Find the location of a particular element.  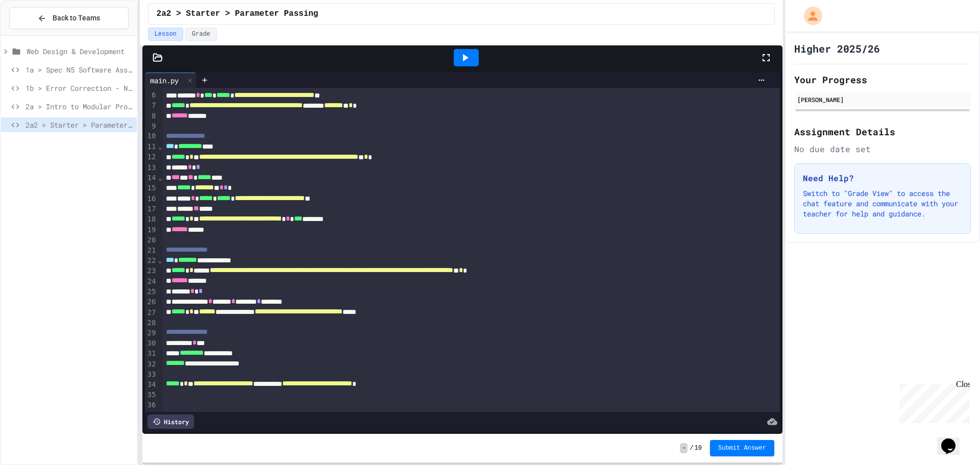

div: 17 is located at coordinates (151, 209).